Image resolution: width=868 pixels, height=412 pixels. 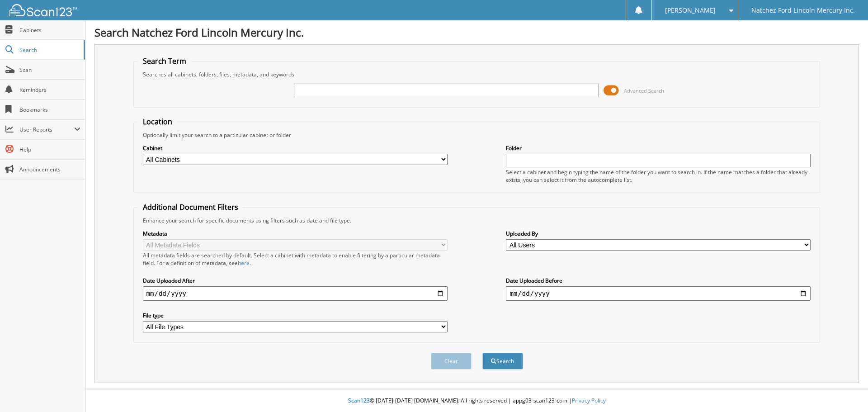 I want to click on span: Bookmarks, so click(x=50, y=110).